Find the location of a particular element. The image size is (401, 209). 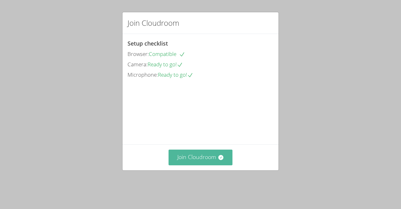

span: Camera: is located at coordinates (138, 64).